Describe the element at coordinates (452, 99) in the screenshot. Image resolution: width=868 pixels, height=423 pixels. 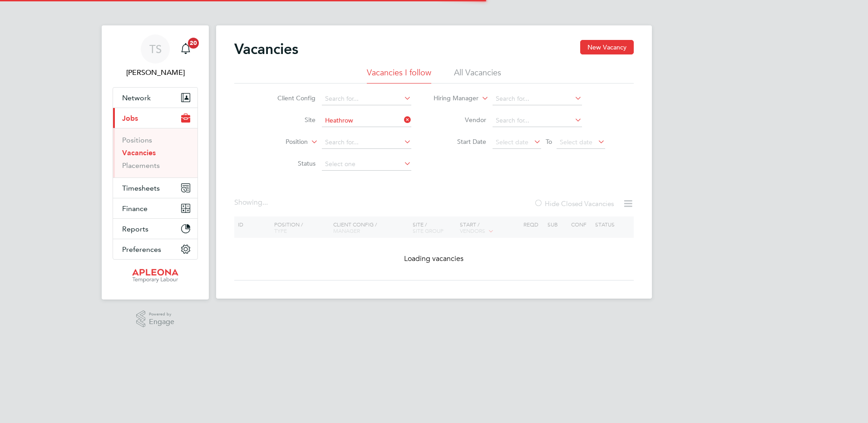
I see `label: Hiring Manager` at that location.